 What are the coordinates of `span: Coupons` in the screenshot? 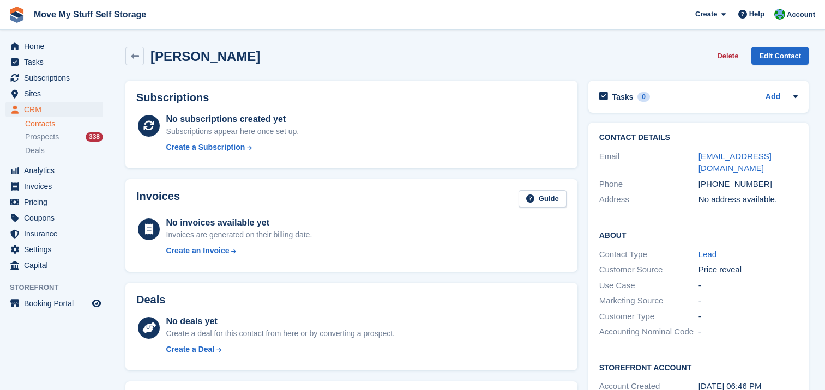 It's located at (57, 218).